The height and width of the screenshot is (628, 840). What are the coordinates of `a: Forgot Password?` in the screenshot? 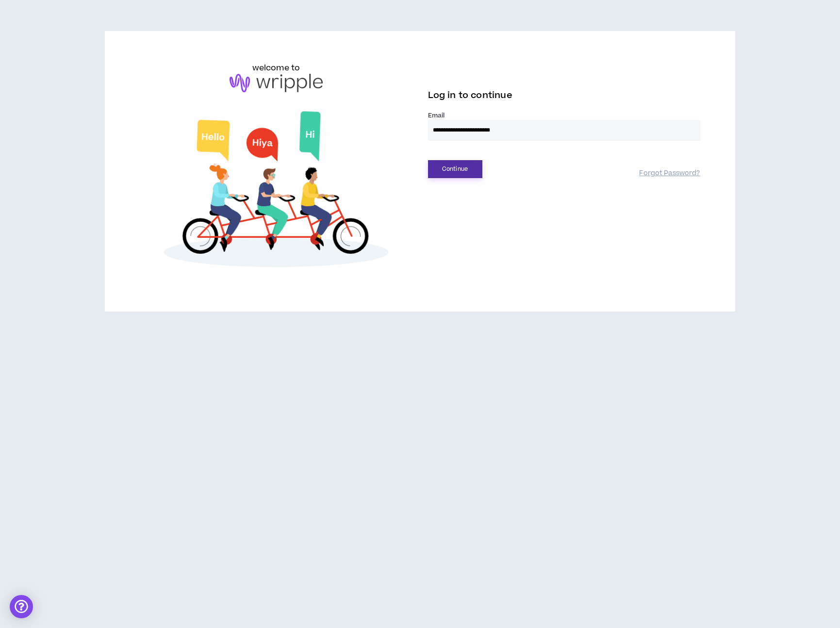 It's located at (669, 174).